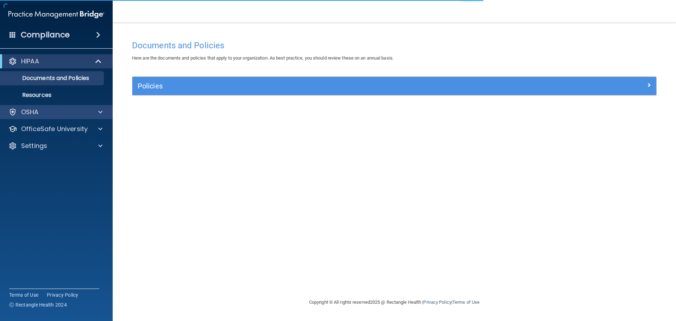 The width and height of the screenshot is (676, 321). What do you see at coordinates (55, 146) in the screenshot?
I see `a: Settings` at bounding box center [55, 146].